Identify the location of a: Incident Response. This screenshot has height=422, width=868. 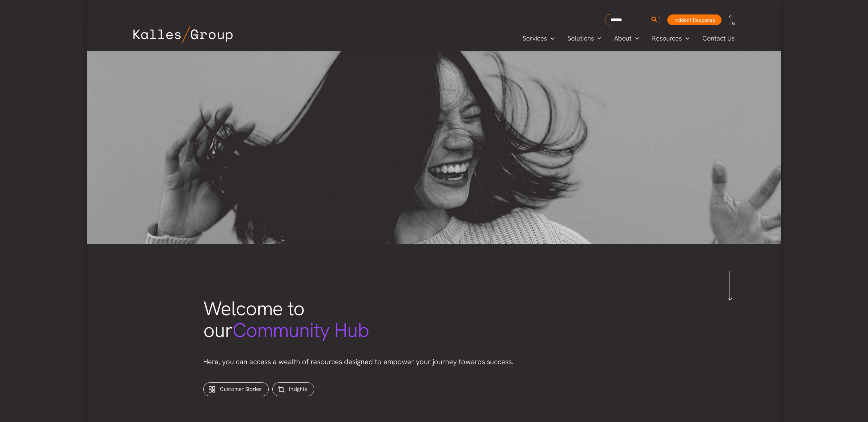
(695, 20).